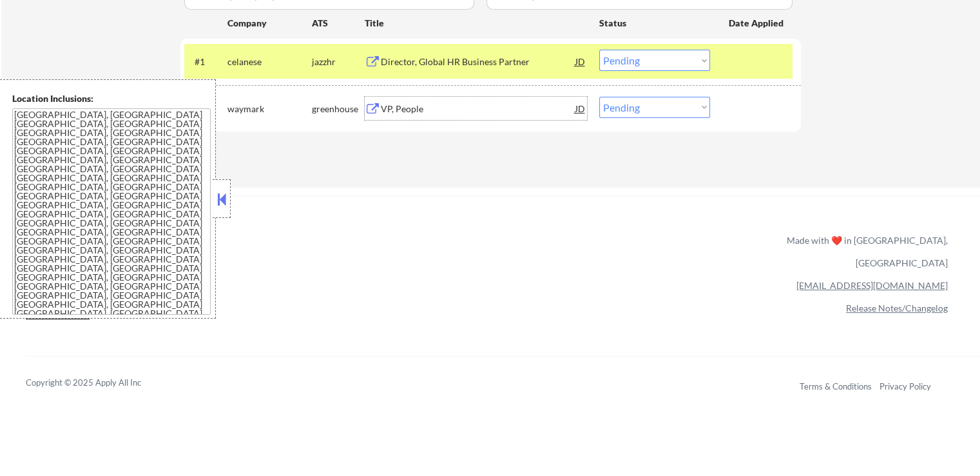 This screenshot has height=476, width=980. I want to click on div: Date Applied, so click(757, 24).